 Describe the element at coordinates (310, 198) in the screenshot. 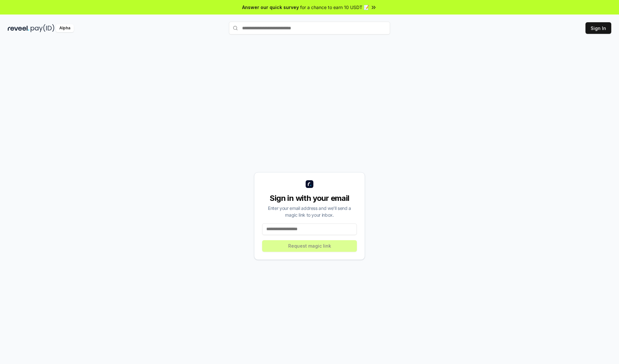

I see `div: Sign in with your email` at that location.